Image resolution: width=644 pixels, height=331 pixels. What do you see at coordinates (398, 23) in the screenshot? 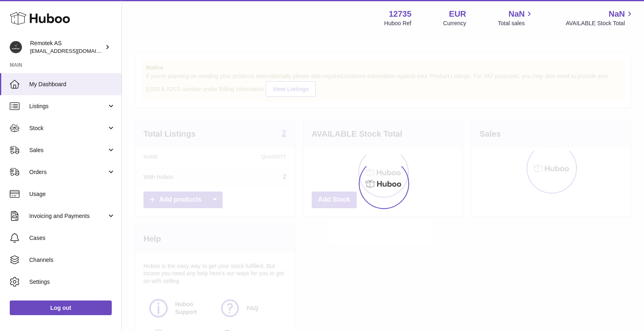
I see `div: Huboo Ref` at bounding box center [398, 23].